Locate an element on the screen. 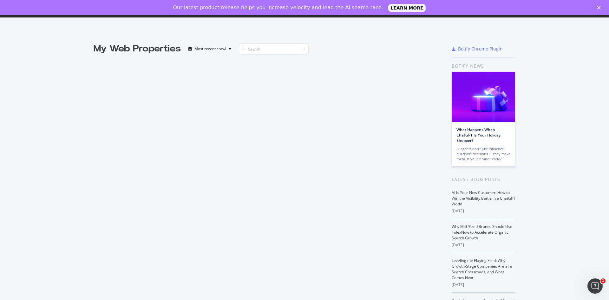  img: What Happens When ChatGPT Is Your Holiday Shopper? is located at coordinates (483, 97).